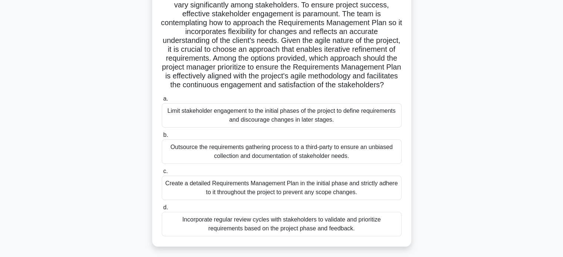 The image size is (563, 257). Describe the element at coordinates (282, 116) in the screenshot. I see `div: Limit stakeholder engagement to the initial phases of the project to define requirements and disc...` at that location.